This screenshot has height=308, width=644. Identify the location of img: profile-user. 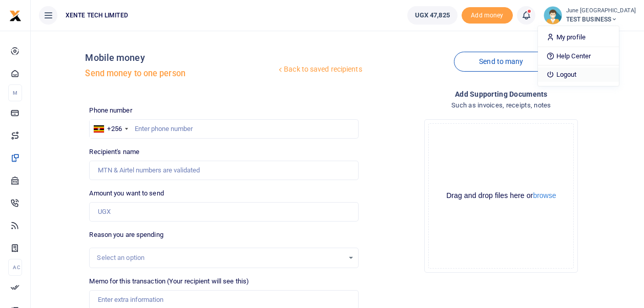
(553, 15).